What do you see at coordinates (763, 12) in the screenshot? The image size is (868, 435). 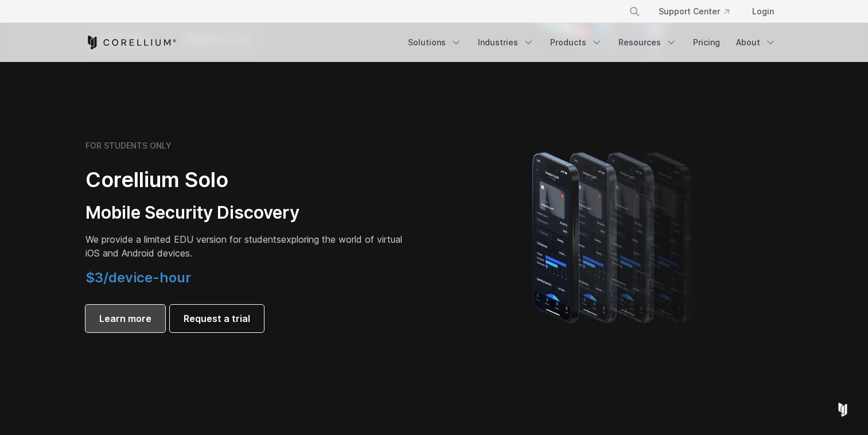 I see `a: Login` at bounding box center [763, 12].